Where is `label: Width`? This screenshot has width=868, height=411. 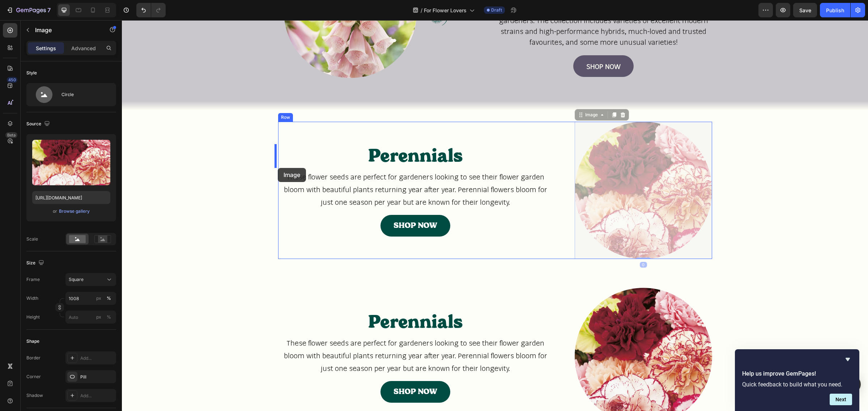 label: Width is located at coordinates (32, 299).